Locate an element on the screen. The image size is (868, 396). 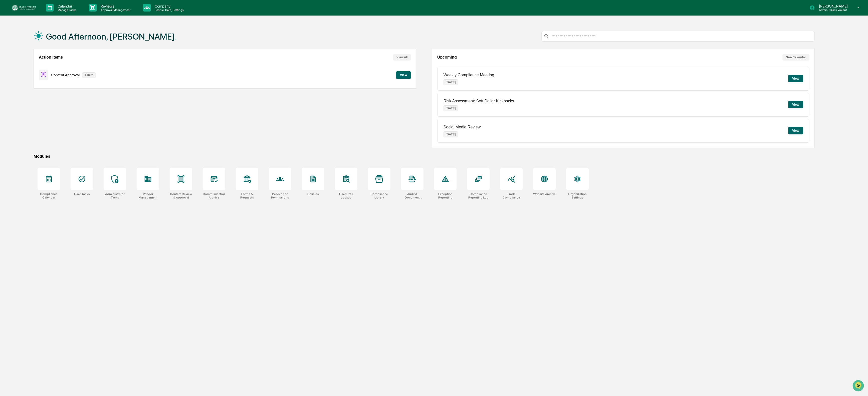
p: Weekly Compliance Meeting is located at coordinates (469, 75).